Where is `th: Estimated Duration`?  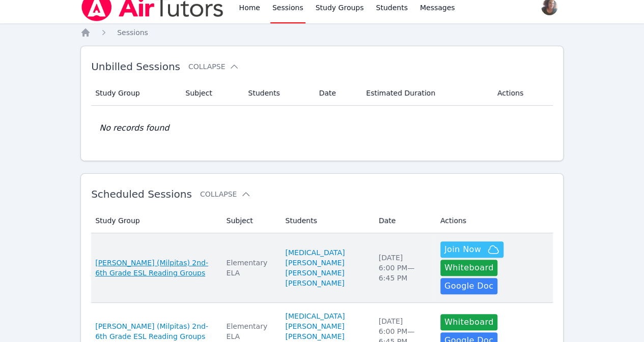
th: Estimated Duration is located at coordinates (425, 93).